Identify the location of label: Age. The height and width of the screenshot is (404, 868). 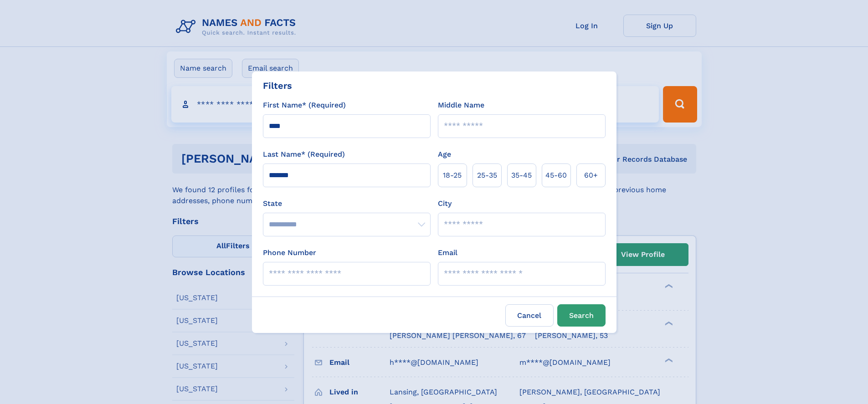
(444, 154).